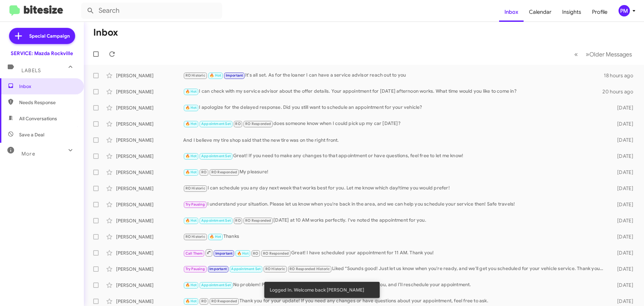 This screenshot has width=644, height=306. I want to click on span: Profile, so click(600, 12).